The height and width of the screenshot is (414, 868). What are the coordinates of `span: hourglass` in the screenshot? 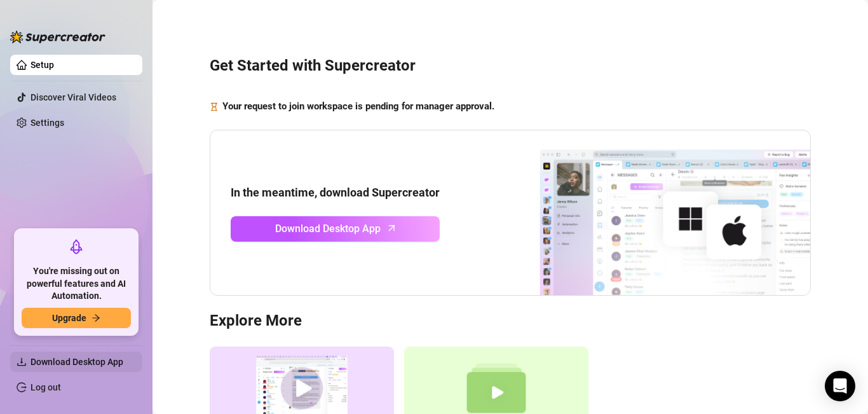 It's located at (215, 107).